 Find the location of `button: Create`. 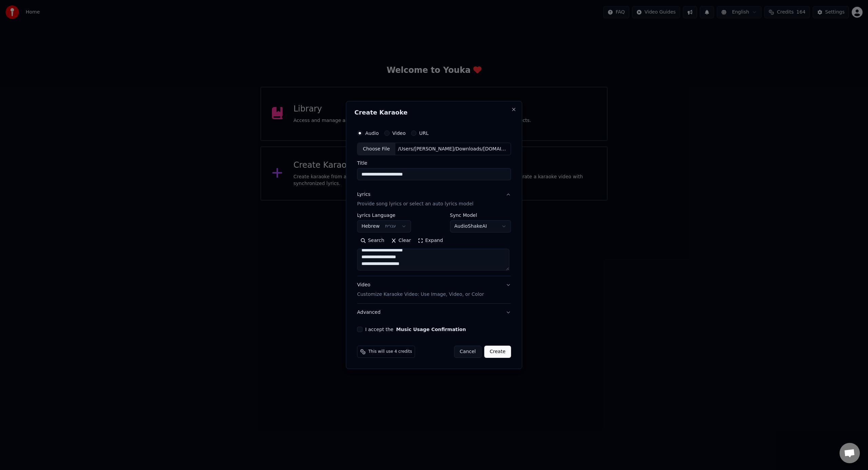

button: Create is located at coordinates (497, 352).